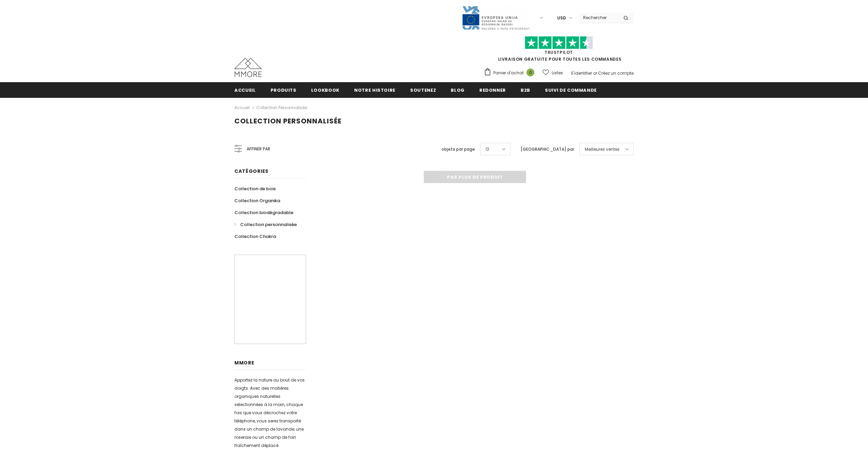 This screenshot has height=449, width=868. I want to click on span: Blog, so click(457, 90).